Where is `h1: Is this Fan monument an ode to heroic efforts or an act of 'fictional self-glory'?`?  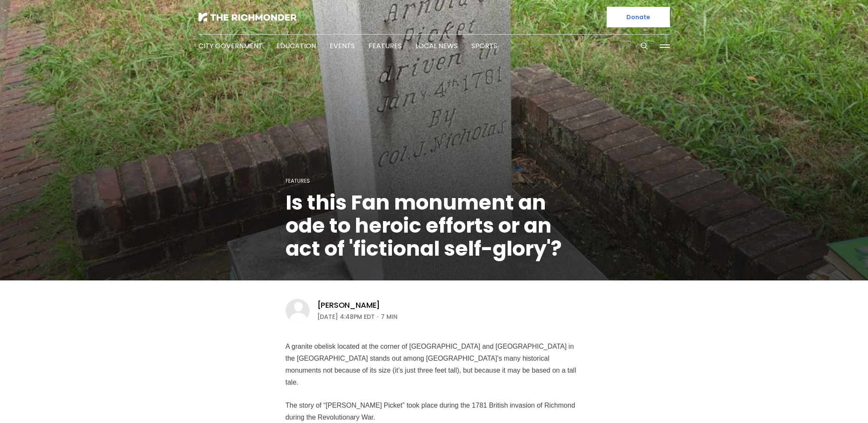
h1: Is this Fan monument an ode to heroic efforts or an act of 'fictional self-glory'? is located at coordinates (434, 226).